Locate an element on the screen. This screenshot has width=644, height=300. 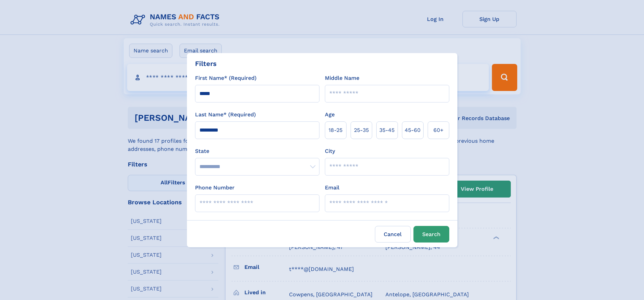
label: First Name* (Required) is located at coordinates (226, 78).